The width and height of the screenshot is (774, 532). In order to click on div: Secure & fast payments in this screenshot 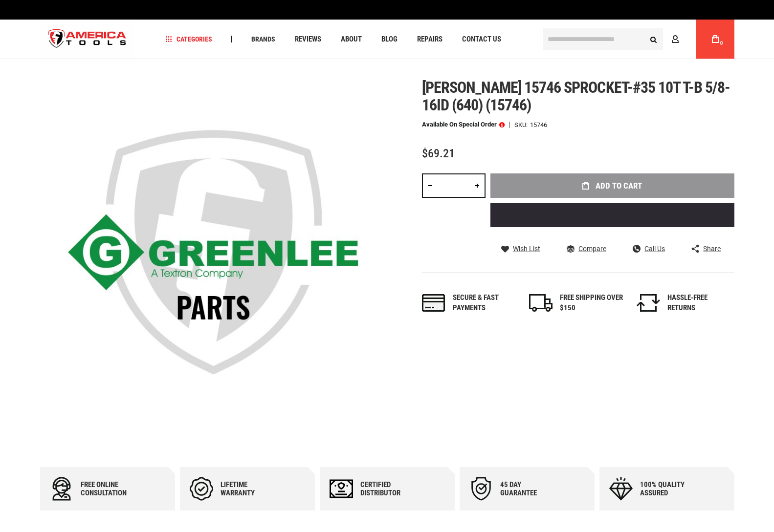, I will do `click(484, 303)`.